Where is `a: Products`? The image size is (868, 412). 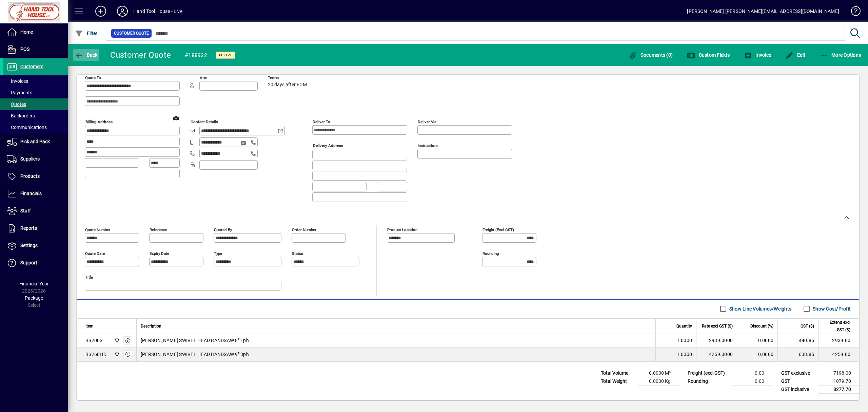
a: Products is located at coordinates (36, 177).